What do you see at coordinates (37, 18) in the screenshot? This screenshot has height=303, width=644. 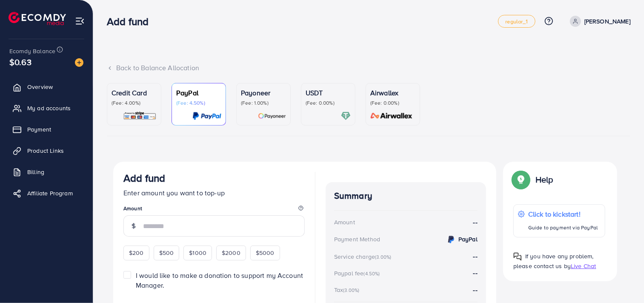 I see `a: logo` at bounding box center [37, 18].